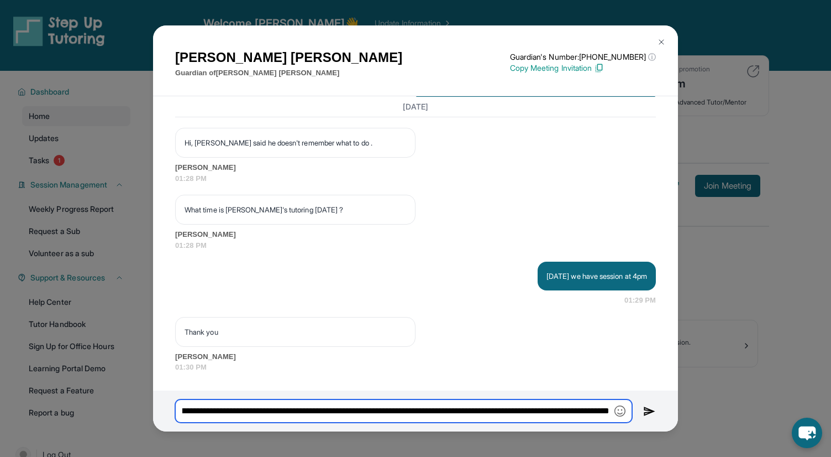 The height and width of the screenshot is (457, 831). What do you see at coordinates (416, 367) in the screenshot?
I see `span: 01:30 PM` at bounding box center [416, 367].